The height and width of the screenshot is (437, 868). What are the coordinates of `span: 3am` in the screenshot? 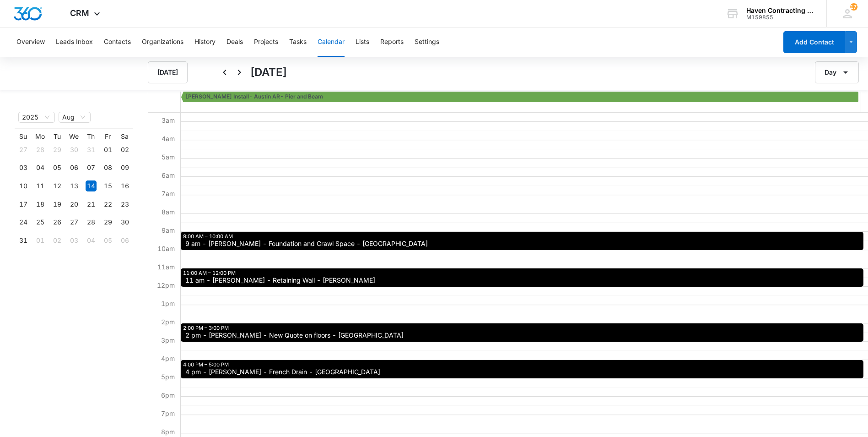 It's located at (168, 120).